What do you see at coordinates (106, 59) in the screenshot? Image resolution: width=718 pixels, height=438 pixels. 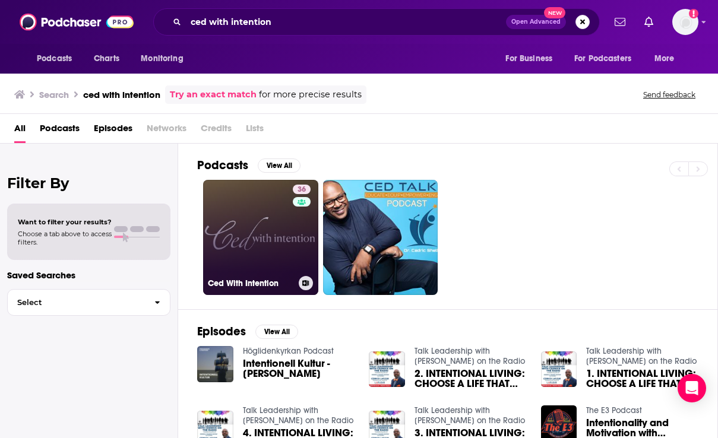 I see `a: Charts` at bounding box center [106, 59].